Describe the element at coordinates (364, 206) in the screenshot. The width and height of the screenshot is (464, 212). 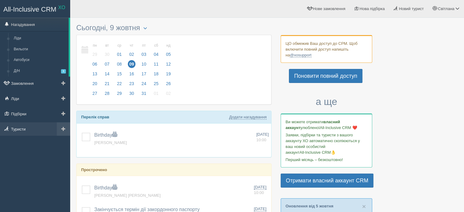
I see `button: Close` at that location.